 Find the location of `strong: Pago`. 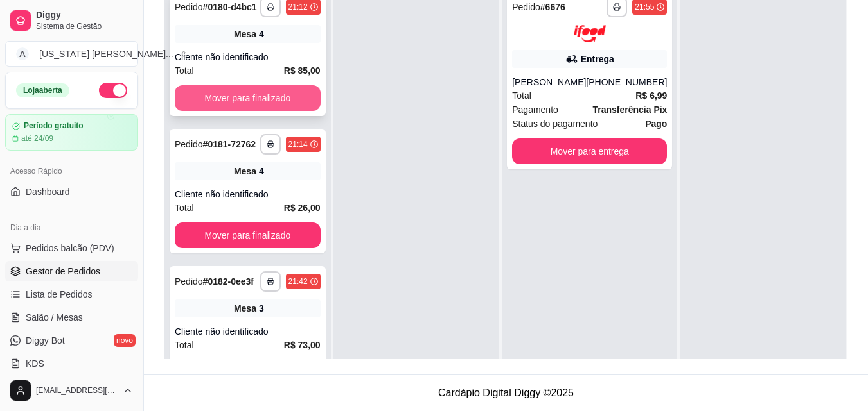

strong: Pago is located at coordinates (656, 124).